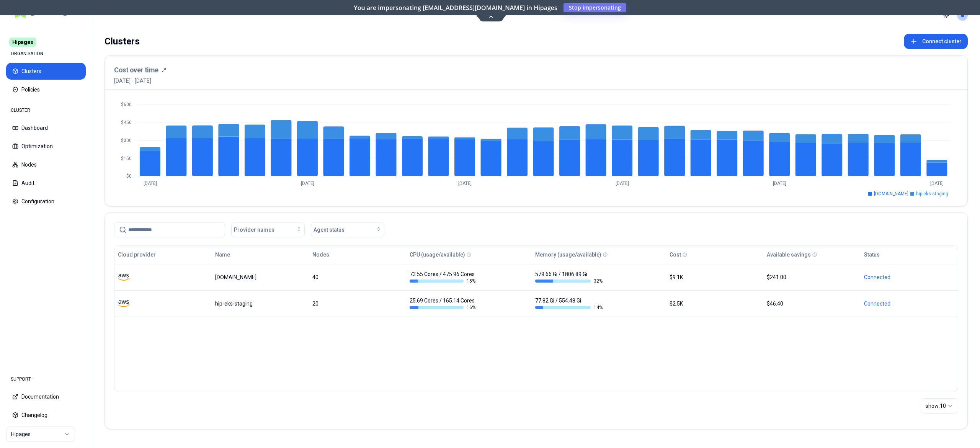  Describe the element at coordinates (22, 42) in the screenshot. I see `span: Hipages` at that location.